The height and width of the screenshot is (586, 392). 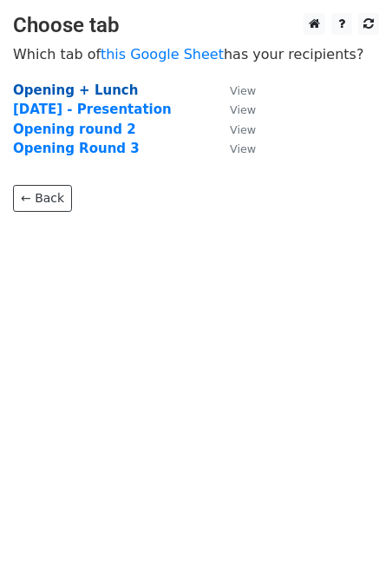 I want to click on strong: Opening Round 3, so click(x=76, y=148).